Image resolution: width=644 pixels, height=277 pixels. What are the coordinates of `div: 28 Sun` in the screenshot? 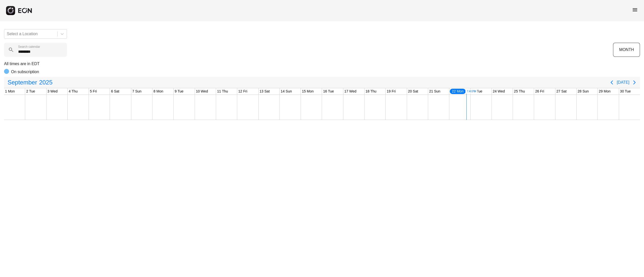 It's located at (583, 91).